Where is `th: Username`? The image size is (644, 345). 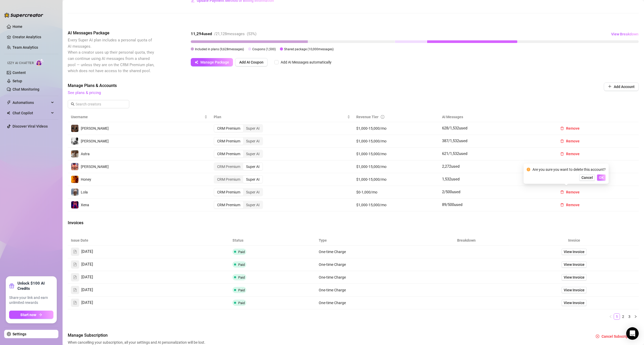 th: Username is located at coordinates (139, 117).